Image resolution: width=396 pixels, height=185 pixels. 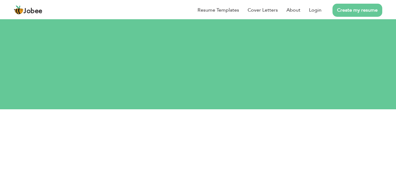 What do you see at coordinates (28, 10) in the screenshot?
I see `a: Jobee` at bounding box center [28, 10].